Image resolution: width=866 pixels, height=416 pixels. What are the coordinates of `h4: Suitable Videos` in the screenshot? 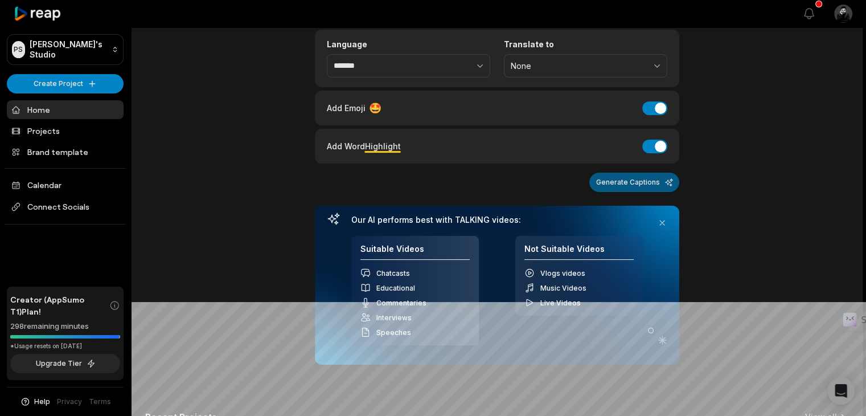 It's located at (415, 252).